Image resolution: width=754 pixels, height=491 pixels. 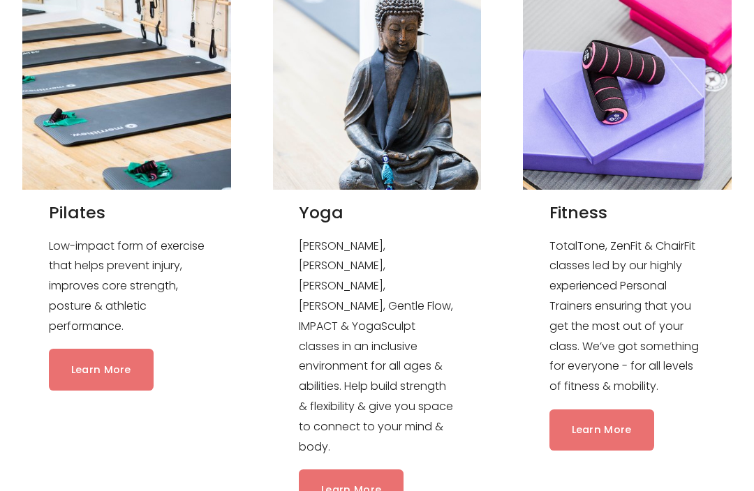 I want to click on p: Low-impact form of exercise that helps prevent injury, improves core strength, posture & athletic..., so click(x=127, y=288).